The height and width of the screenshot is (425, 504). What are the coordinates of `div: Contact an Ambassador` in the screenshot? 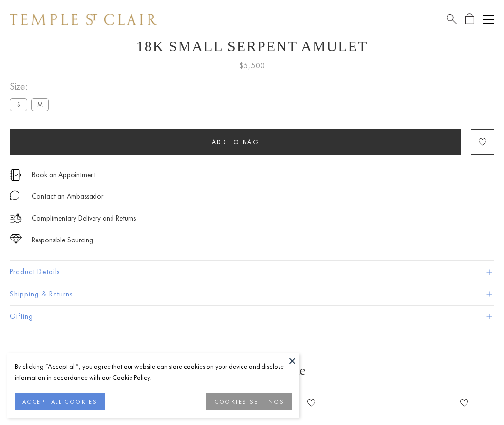 It's located at (68, 196).